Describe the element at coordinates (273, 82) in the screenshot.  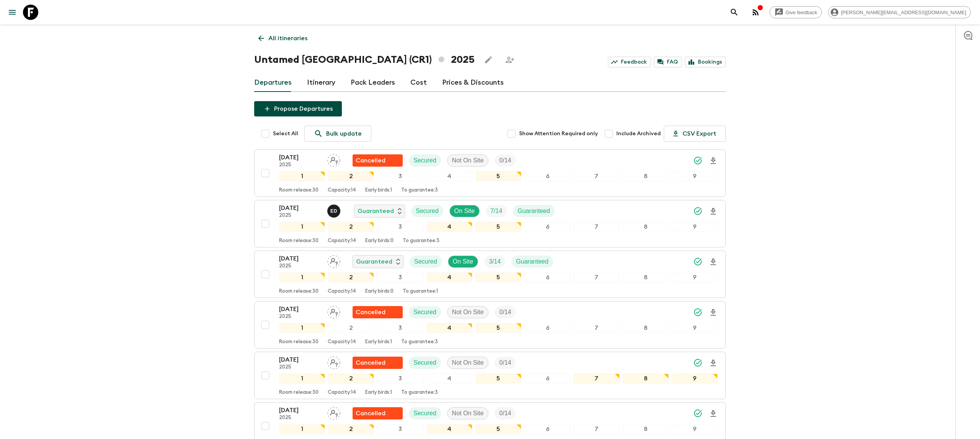
I see `a: Departures` at that location.